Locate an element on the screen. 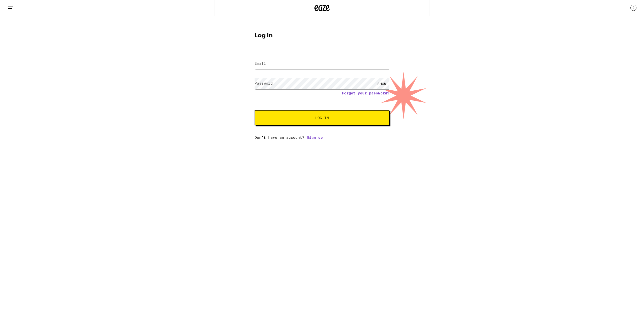 The width and height of the screenshot is (644, 313). div: Don't have an account? is located at coordinates (322, 137).